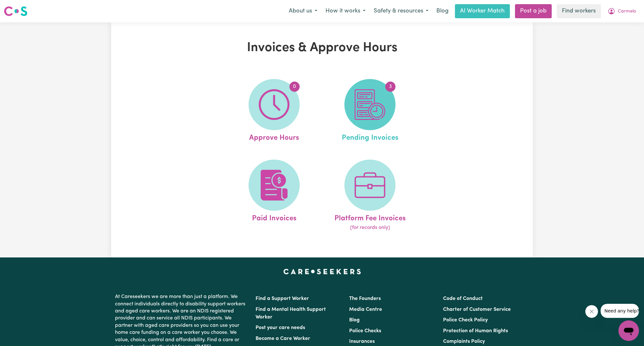 This screenshot has height=346, width=644. I want to click on a: Post your care needs, so click(280, 328).